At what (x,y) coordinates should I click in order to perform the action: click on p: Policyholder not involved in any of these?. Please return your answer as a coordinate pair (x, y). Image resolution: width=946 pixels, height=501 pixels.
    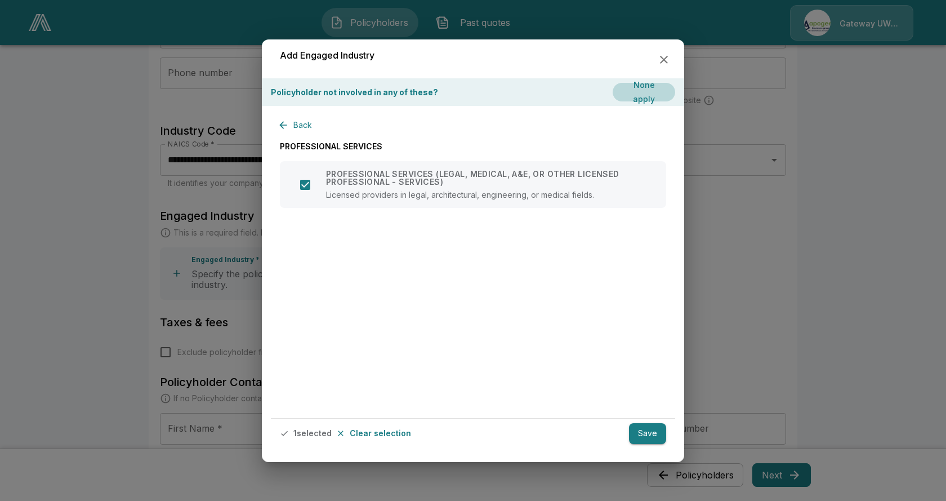
    Looking at the image, I should click on (354, 92).